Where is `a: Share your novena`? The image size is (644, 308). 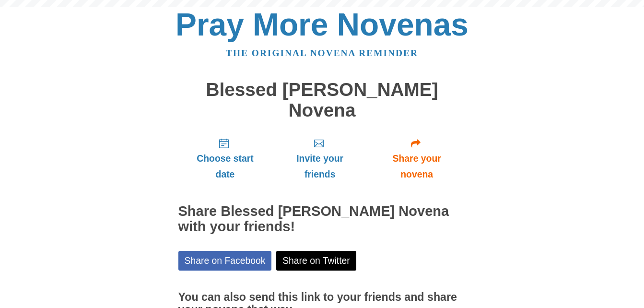 a: Share your novena is located at coordinates (417, 158).